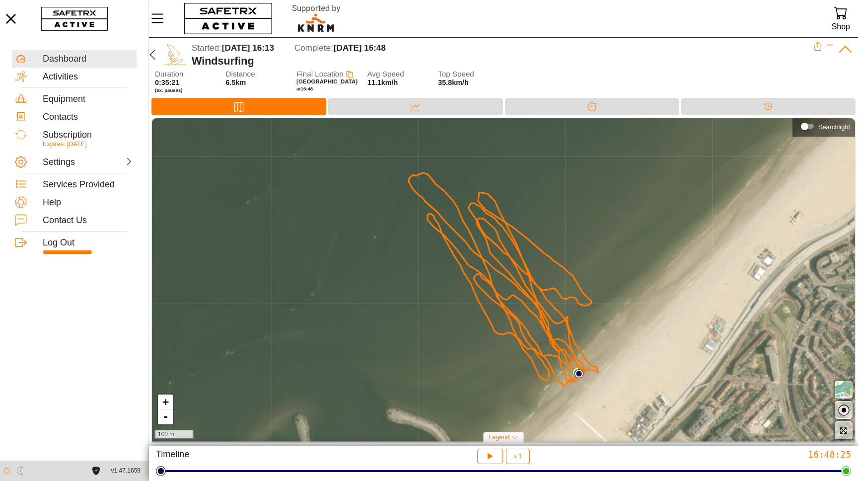 This screenshot has width=858, height=481. I want to click on span: Distance, so click(258, 74).